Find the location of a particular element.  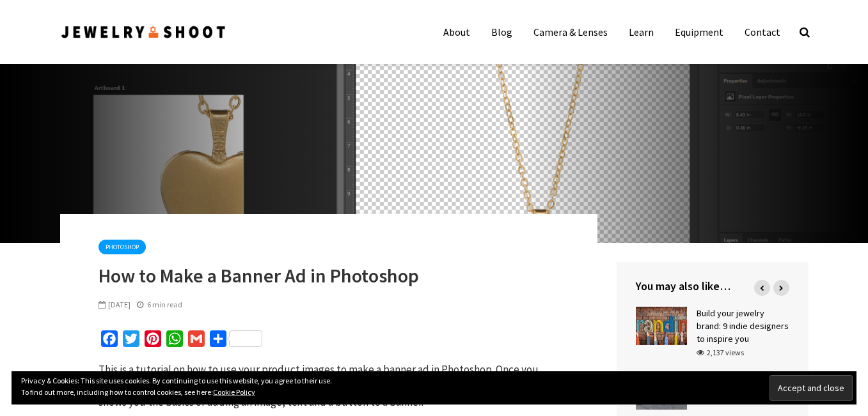

a: Contact is located at coordinates (762, 32).